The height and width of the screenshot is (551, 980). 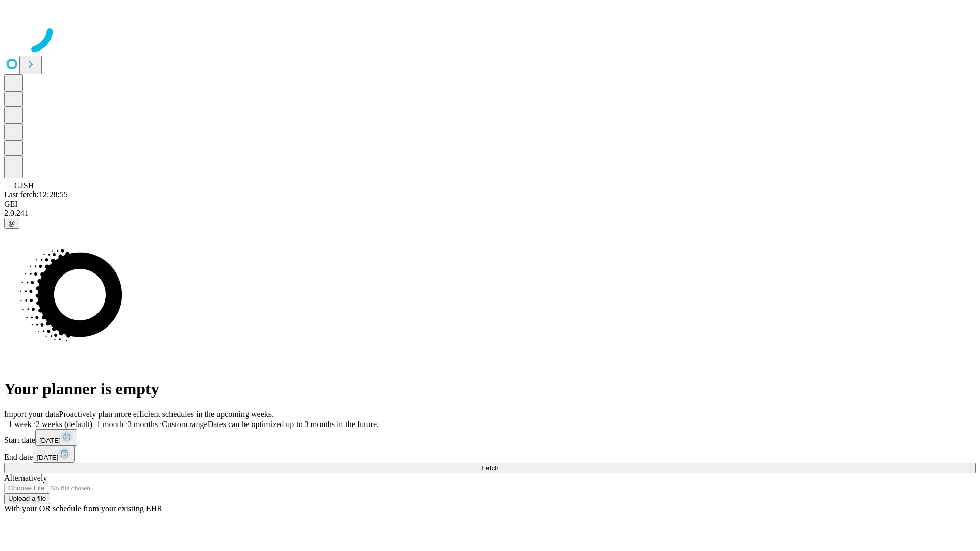 I want to click on div: End date, so click(x=490, y=453).